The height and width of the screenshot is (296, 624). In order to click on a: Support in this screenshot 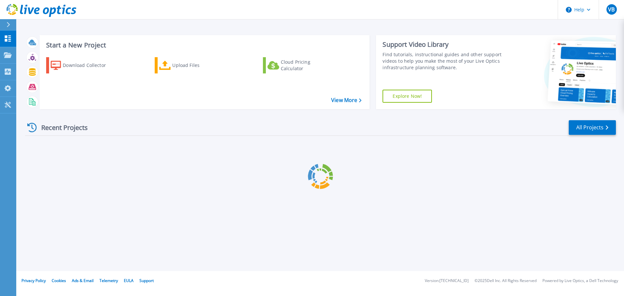, I will do `click(147, 280)`.